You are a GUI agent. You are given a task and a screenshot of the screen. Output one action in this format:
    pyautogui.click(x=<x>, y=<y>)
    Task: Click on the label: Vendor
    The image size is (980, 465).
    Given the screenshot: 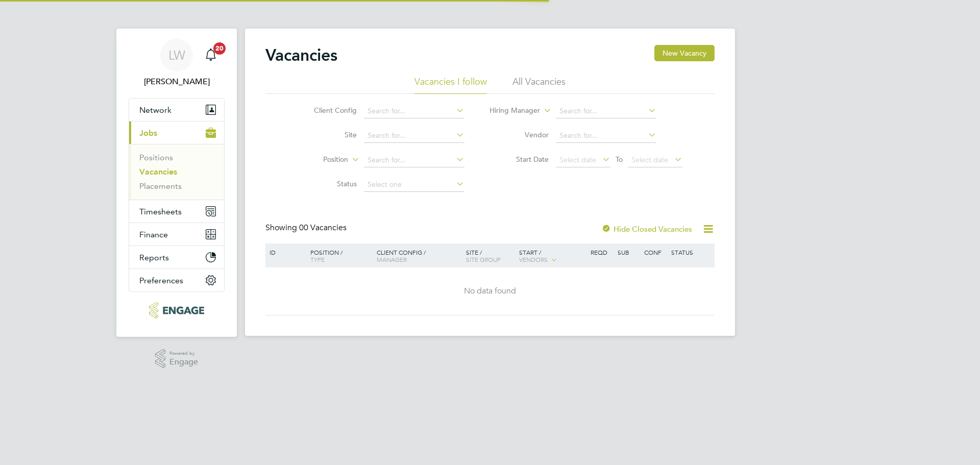 What is the action you would take?
    pyautogui.click(x=519, y=135)
    